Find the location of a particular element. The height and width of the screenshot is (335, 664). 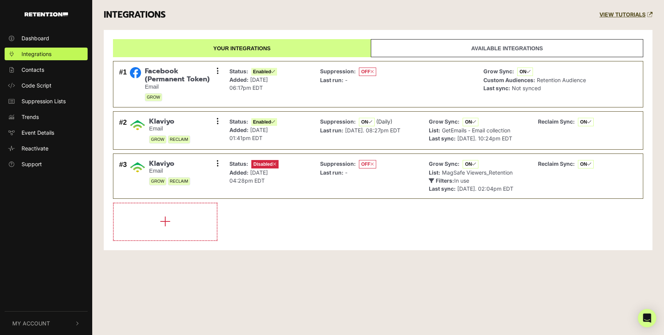

span: Suppression Lists is located at coordinates (43, 101).